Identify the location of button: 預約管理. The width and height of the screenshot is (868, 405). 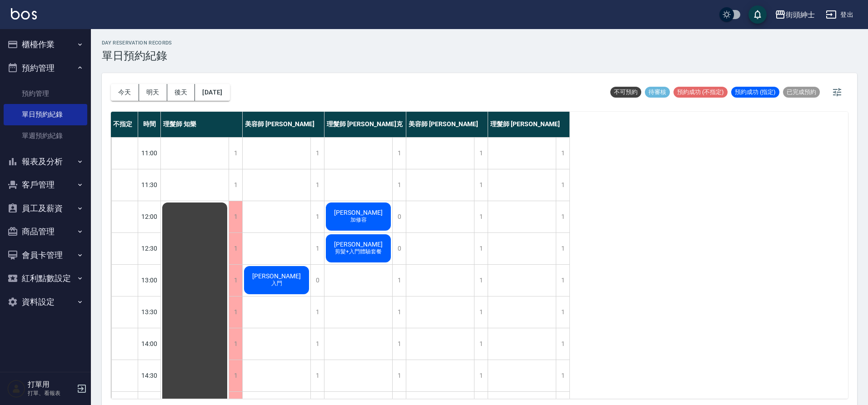
(45, 68).